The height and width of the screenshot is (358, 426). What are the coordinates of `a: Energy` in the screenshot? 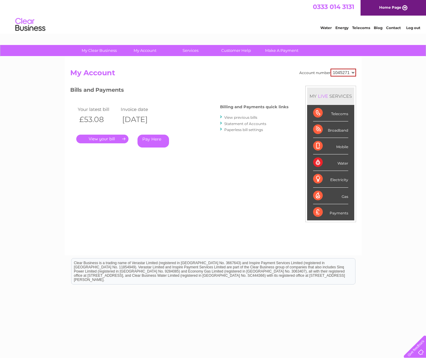 It's located at (342, 28).